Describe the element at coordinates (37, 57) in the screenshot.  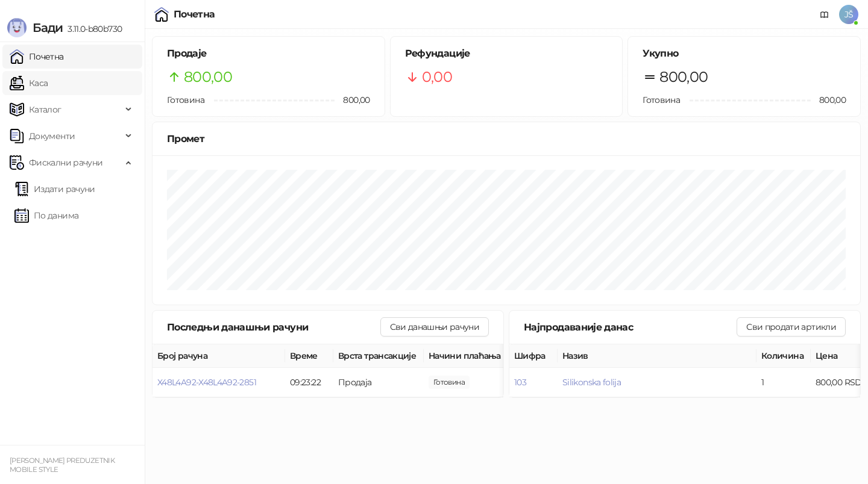
I see `a: Почетна` at that location.